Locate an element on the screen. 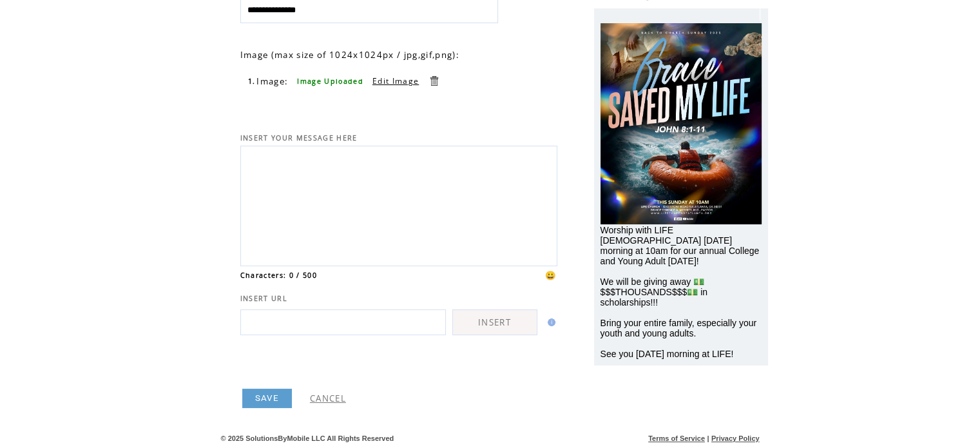 Image resolution: width=980 pixels, height=448 pixels. a: Privacy Policy is located at coordinates (735, 439).